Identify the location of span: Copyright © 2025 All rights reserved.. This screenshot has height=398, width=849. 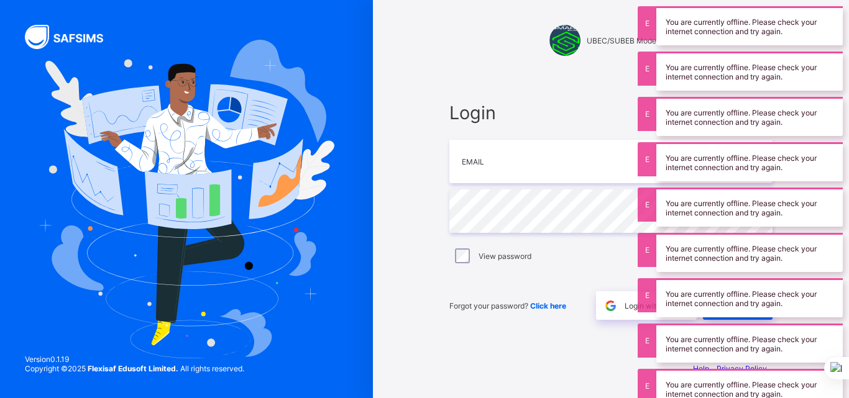
(134, 368).